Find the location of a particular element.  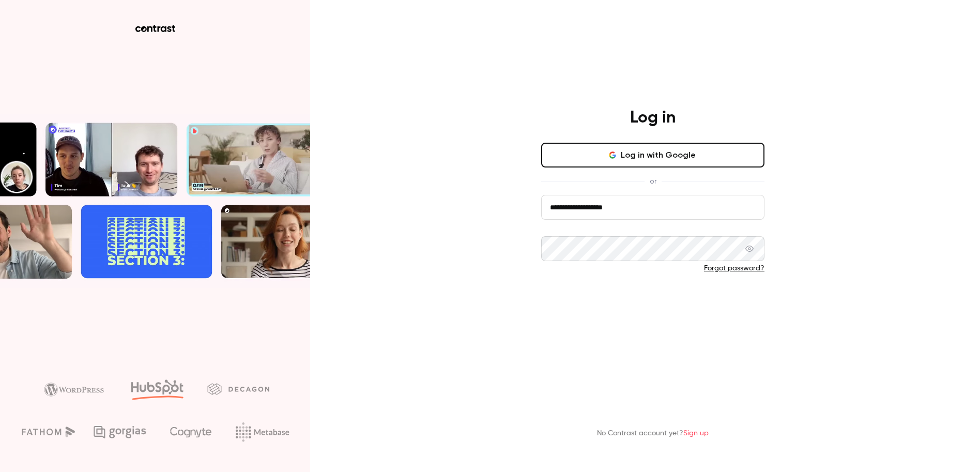

button: Log in is located at coordinates (653, 302).